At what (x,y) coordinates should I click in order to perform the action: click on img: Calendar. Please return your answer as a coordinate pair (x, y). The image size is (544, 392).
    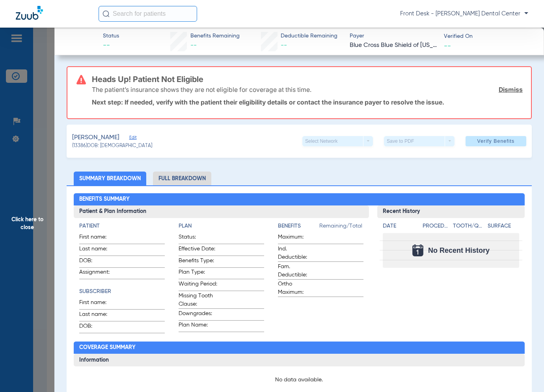
    Looking at the image, I should click on (418, 250).